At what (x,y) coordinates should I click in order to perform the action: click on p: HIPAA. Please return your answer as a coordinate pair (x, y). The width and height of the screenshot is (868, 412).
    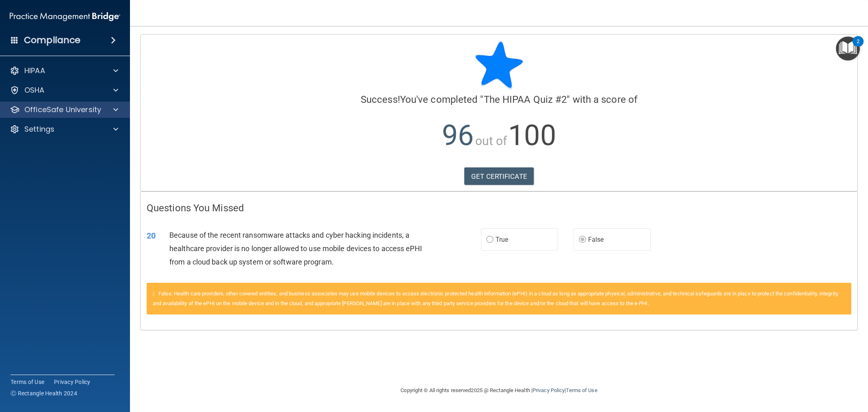
    Looking at the image, I should click on (35, 71).